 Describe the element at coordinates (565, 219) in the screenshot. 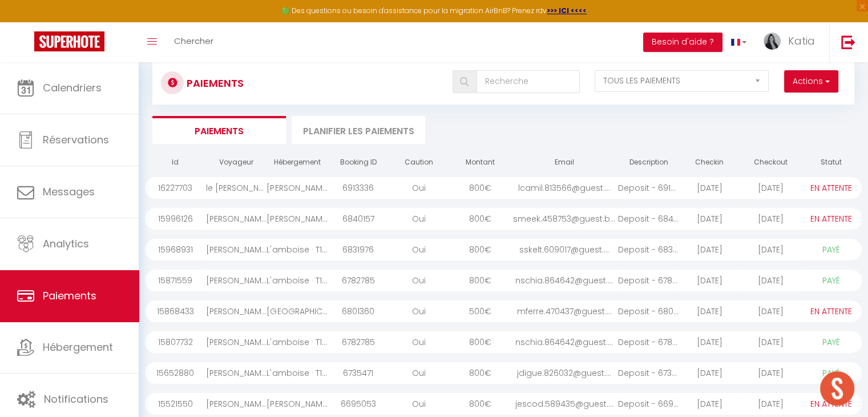

I see `div: smeek.458753@guest.b...` at that location.